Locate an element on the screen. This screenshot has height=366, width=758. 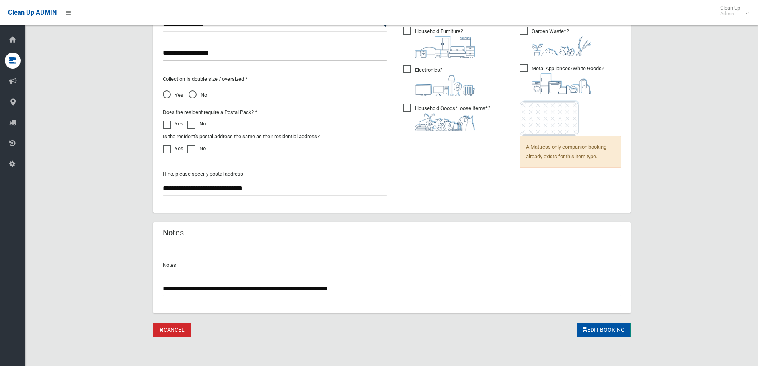
img: 36c1b0289cb1767239cdd3de9e694f19.png is located at coordinates (561, 84).